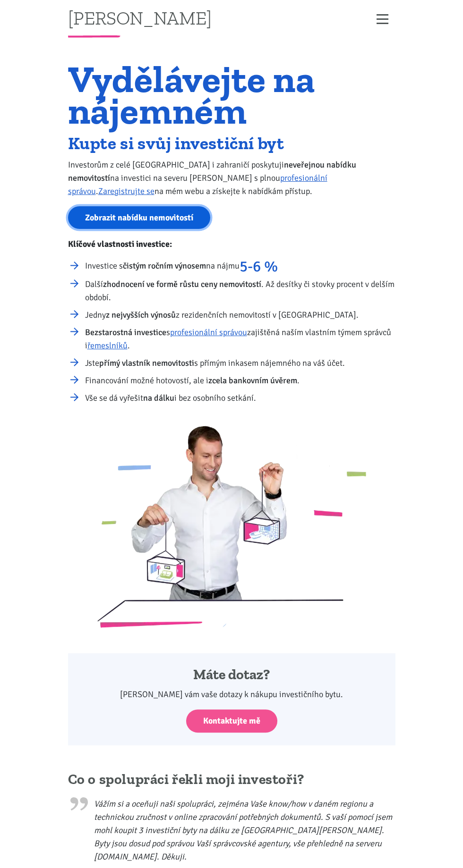 This screenshot has height=868, width=463. Describe the element at coordinates (232, 720) in the screenshot. I see `a: Kontaktujte mě` at that location.